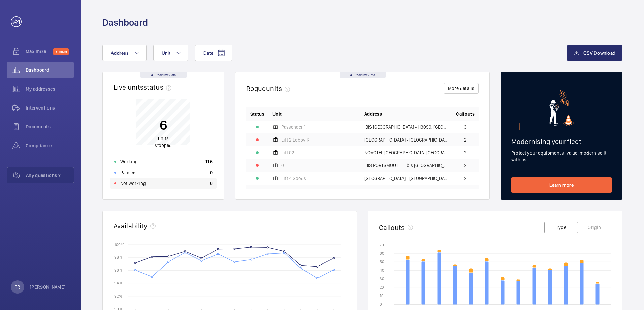  What do you see at coordinates (128, 173) in the screenshot?
I see `p: Paused` at bounding box center [128, 173].